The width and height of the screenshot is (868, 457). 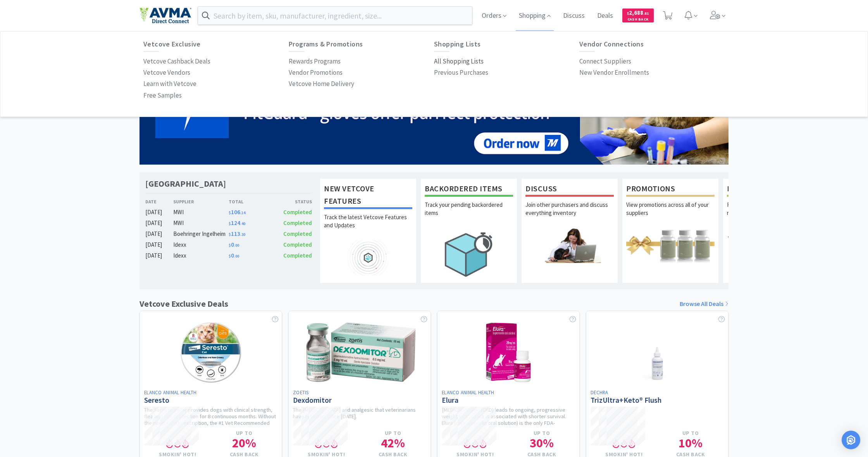 I want to click on span: Cash Back, so click(x=638, y=20).